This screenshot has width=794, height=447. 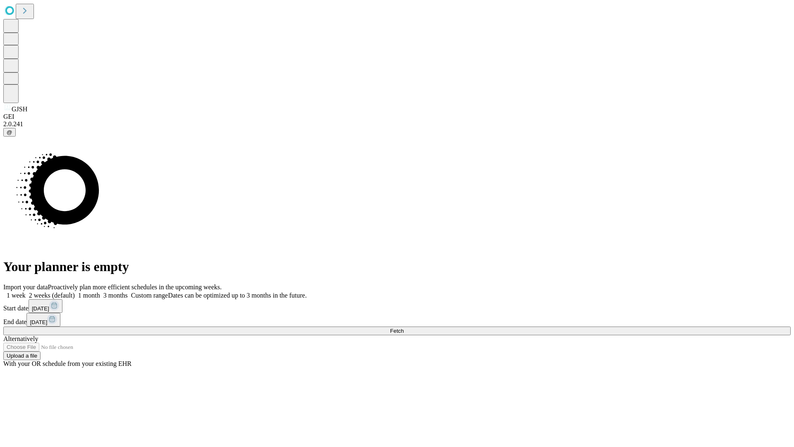 I want to click on div: 2.0.241, so click(x=397, y=124).